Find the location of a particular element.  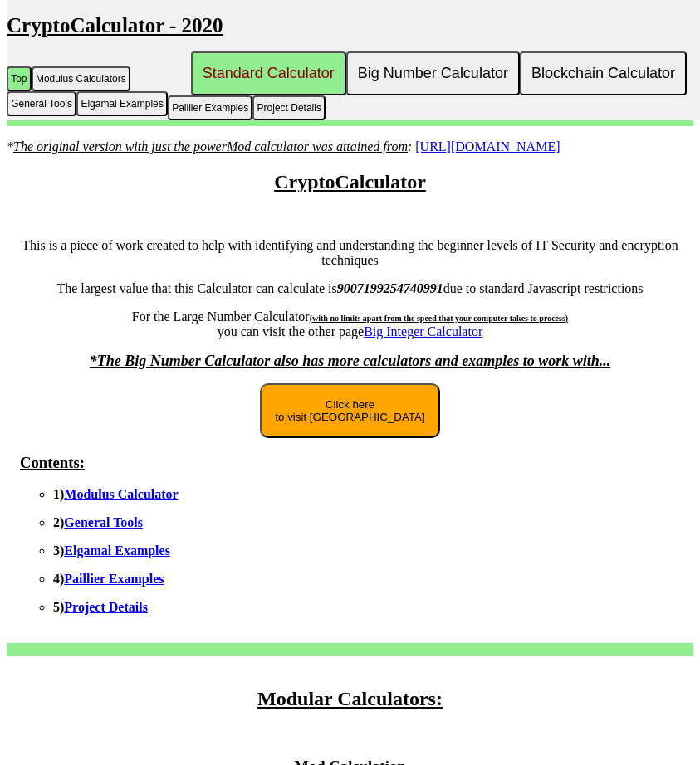

a: General Tools is located at coordinates (102, 522).